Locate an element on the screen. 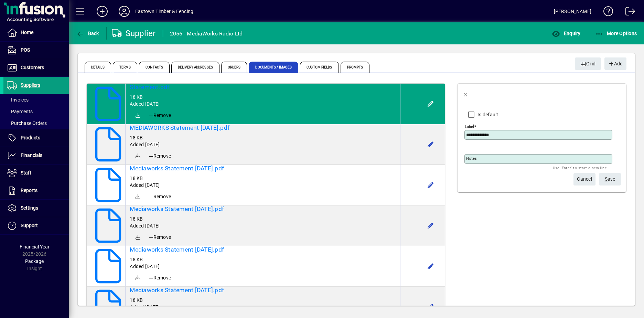 The height and width of the screenshot is (318, 644). h5: Statement.pdf is located at coordinates (263, 87).